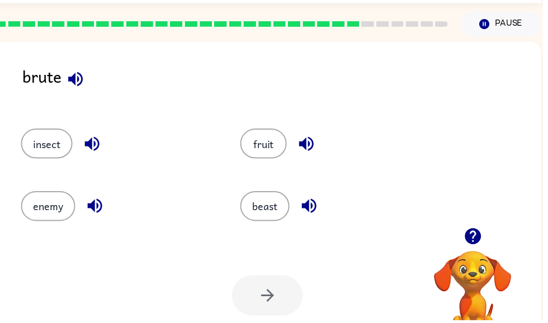  I want to click on button: beast, so click(268, 208).